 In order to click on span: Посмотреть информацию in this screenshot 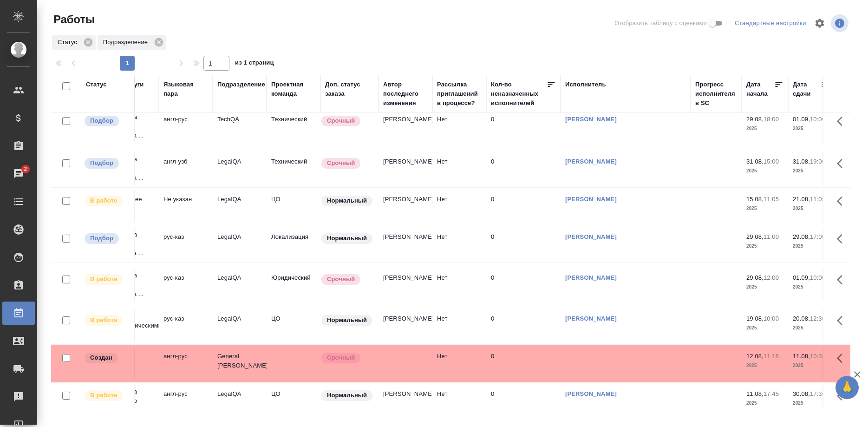, I will do `click(841, 23)`.